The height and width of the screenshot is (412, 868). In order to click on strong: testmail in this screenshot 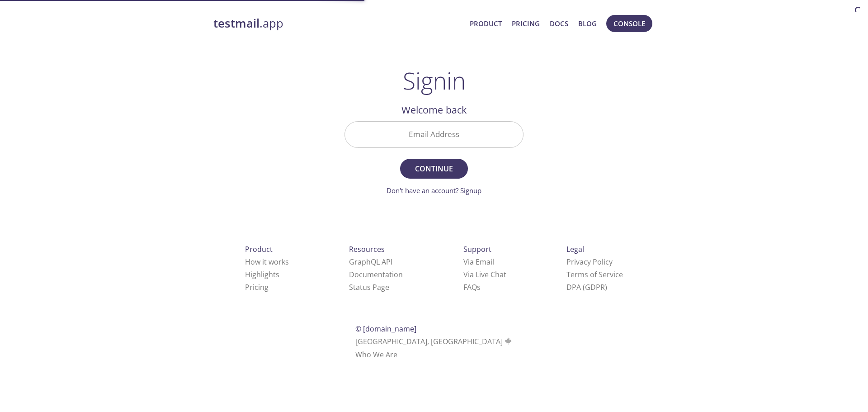, I will do `click(236, 23)`.